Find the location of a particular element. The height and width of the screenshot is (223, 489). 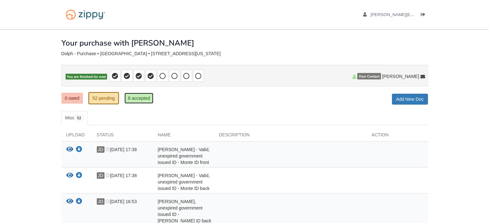

a: Misc is located at coordinates (75, 118).